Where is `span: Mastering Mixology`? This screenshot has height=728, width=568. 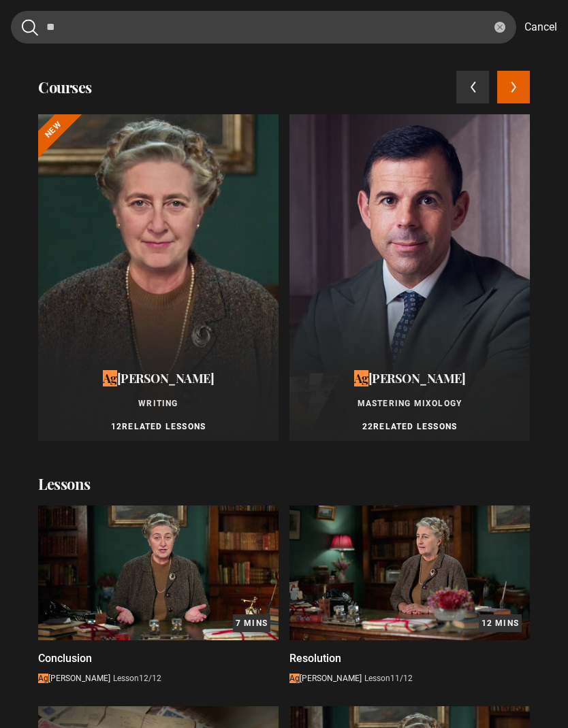 span: Mastering Mixology is located at coordinates (410, 404).